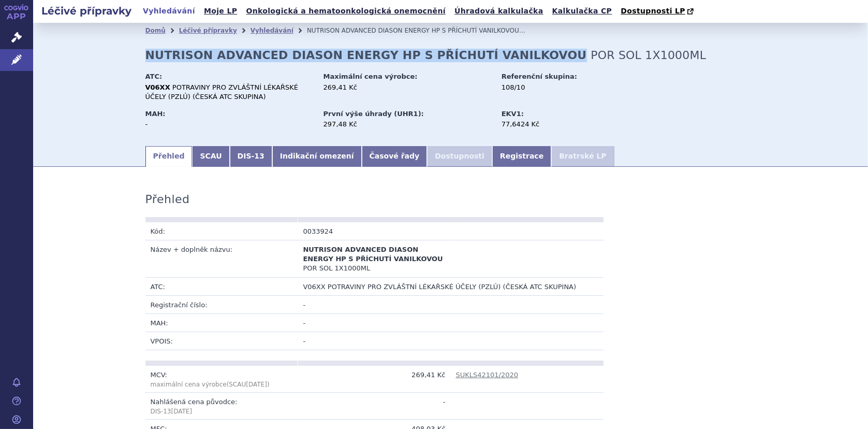 This screenshot has height=429, width=868. What do you see at coordinates (221, 259) in the screenshot?
I see `td: Název + doplněk názvu:` at bounding box center [221, 259].